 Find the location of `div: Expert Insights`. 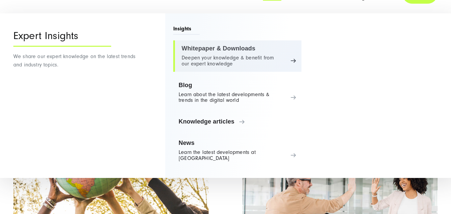

div: Expert Insights is located at coordinates (62, 38).